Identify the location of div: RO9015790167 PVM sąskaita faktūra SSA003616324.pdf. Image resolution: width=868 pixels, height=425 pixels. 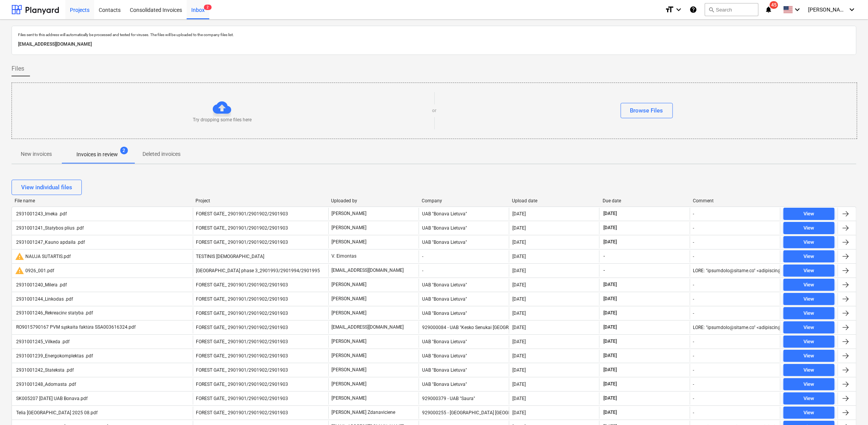
(76, 328).